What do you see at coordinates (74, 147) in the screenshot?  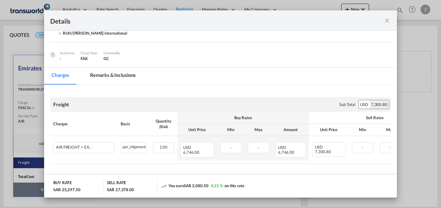 I see `div: AIR FREIGHT + EXW` at bounding box center [74, 147].